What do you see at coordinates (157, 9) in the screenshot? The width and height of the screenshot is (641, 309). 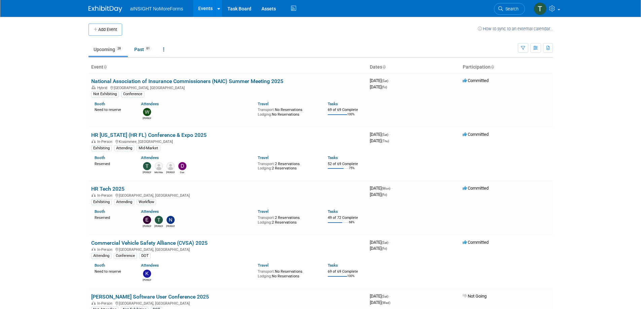 I see `span: aINSIGHT NoMoreForms` at bounding box center [157, 9].